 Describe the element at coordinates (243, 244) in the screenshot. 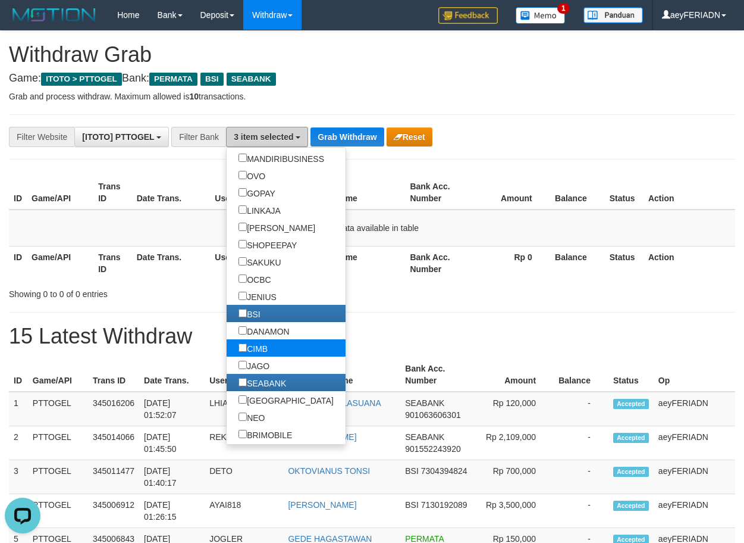

I see `input: SHOPEEPAY` at that location.